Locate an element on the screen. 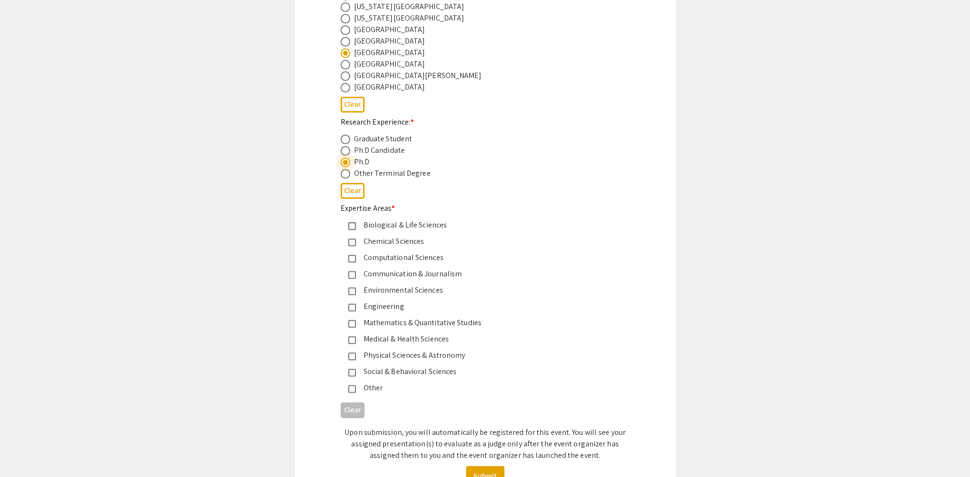 This screenshot has width=970, height=477. div: Computational Sciences is located at coordinates (481, 258).